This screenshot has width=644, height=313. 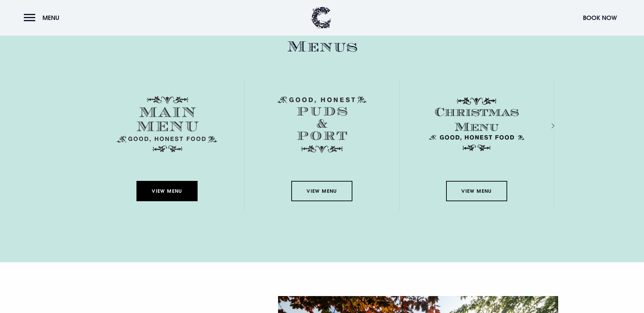 I want to click on img: Christmas Menu SVG, so click(x=477, y=124).